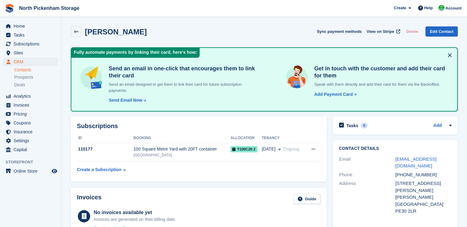 Image resolution: width=467 pixels, height=227 pixels. Describe the element at coordinates (442, 8) in the screenshot. I see `img: Chris Gulliver` at that location.